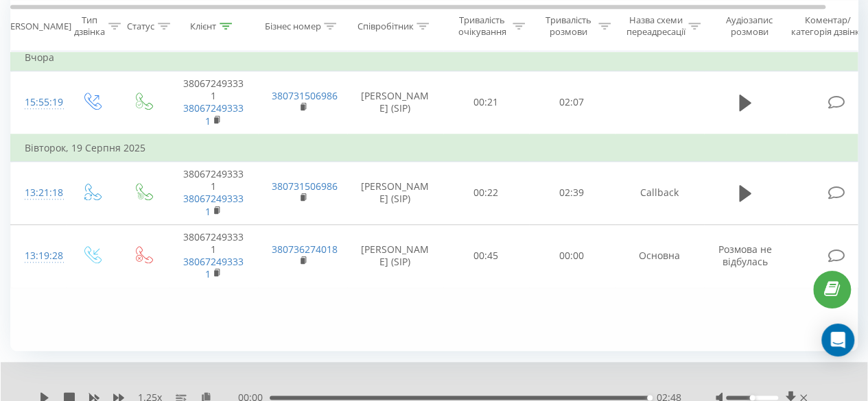  I want to click on td: 02:07, so click(572, 103).